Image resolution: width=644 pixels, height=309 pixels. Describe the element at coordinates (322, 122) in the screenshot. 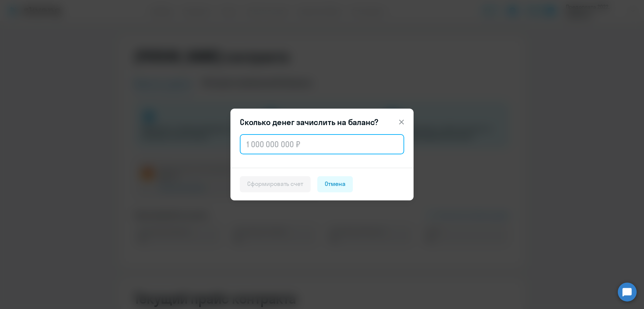

I see `header: Сколько денег зачислить на баланс?` at that location.